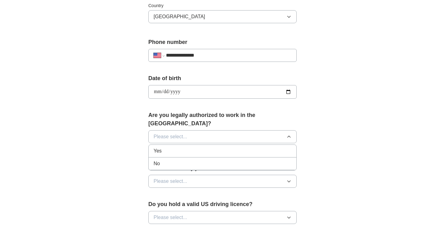  I want to click on span: Yes, so click(158, 151).